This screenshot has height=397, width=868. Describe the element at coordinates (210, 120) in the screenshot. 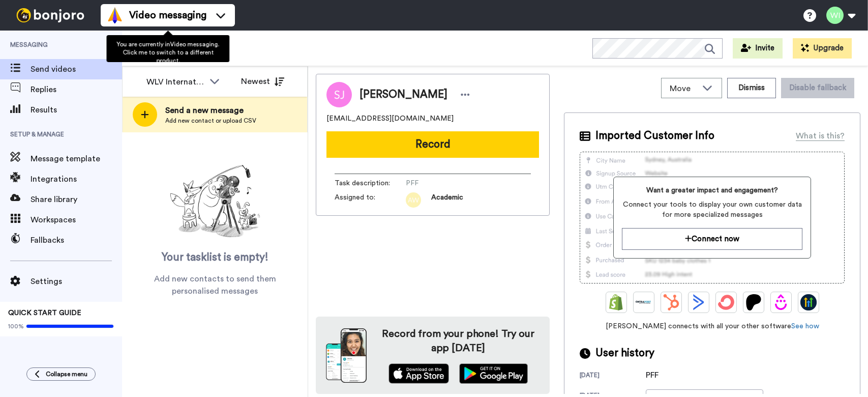

I see `span: Add new contact or upload CSV` at that location.